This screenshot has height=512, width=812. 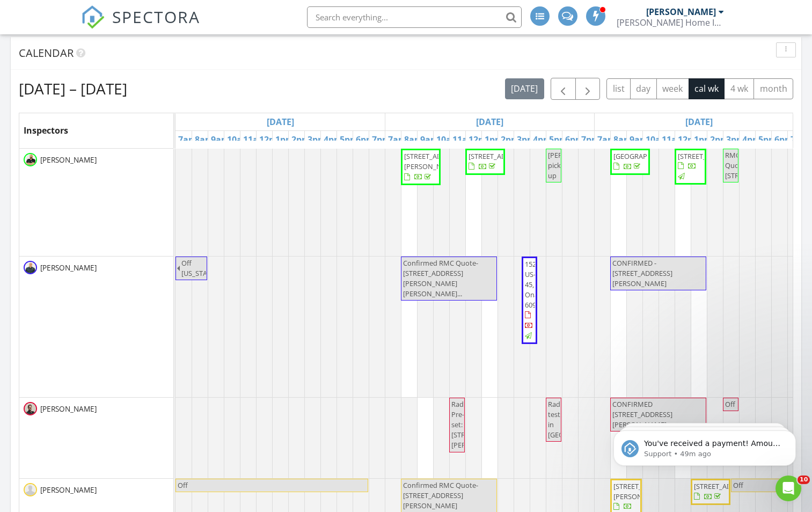 What do you see at coordinates (116, 46) in the screenshot?
I see `p: Message from Support, sent 49m ago` at bounding box center [116, 46].